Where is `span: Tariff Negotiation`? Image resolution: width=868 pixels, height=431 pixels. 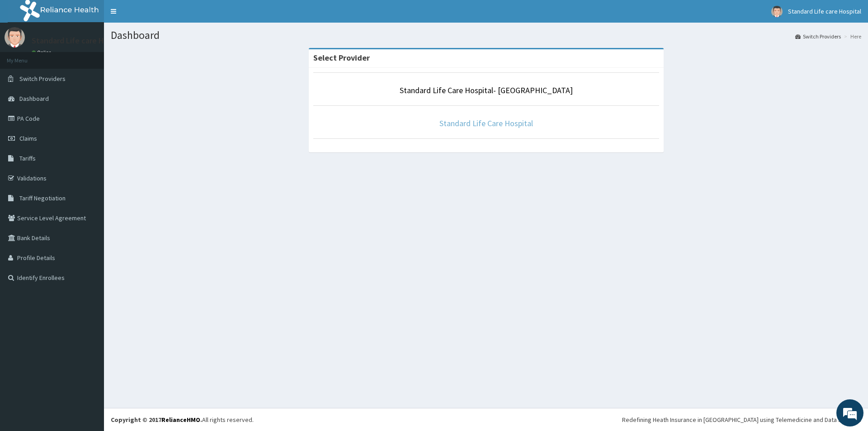
span: Tariff Negotiation is located at coordinates (43, 198).